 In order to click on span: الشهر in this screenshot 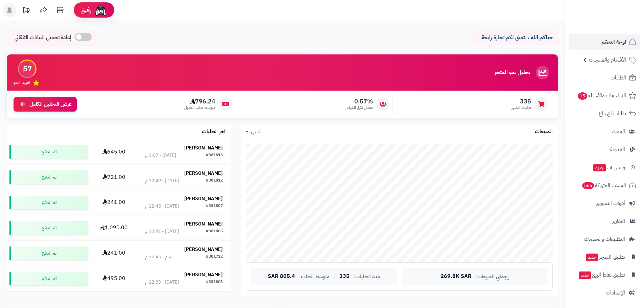, I will do `click(256, 131)`.